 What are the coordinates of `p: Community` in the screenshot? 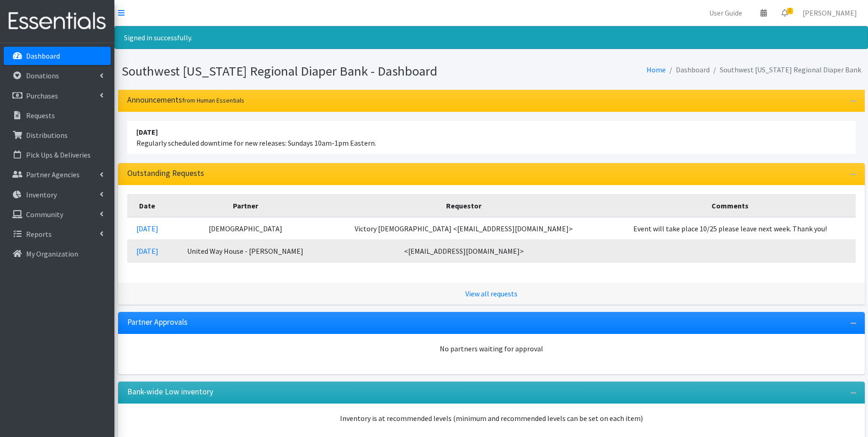 It's located at (45, 214).